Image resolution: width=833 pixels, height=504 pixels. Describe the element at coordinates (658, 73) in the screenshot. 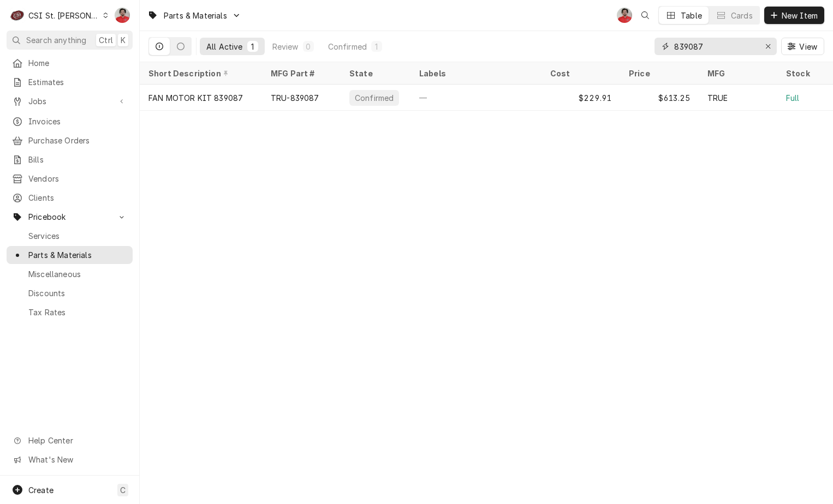

I see `div: Price` at that location.